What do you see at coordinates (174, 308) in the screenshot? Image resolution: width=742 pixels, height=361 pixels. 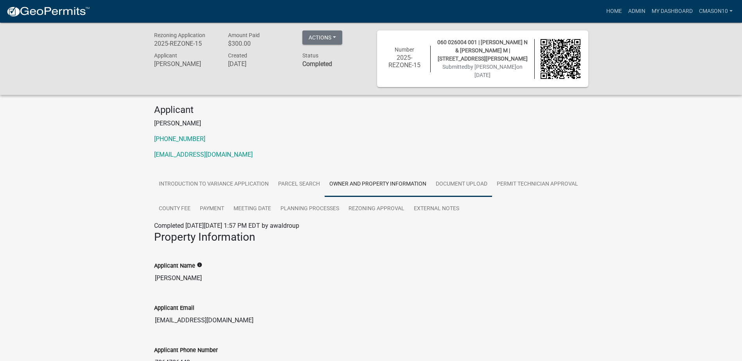 I see `label: Applicant Email` at bounding box center [174, 308].